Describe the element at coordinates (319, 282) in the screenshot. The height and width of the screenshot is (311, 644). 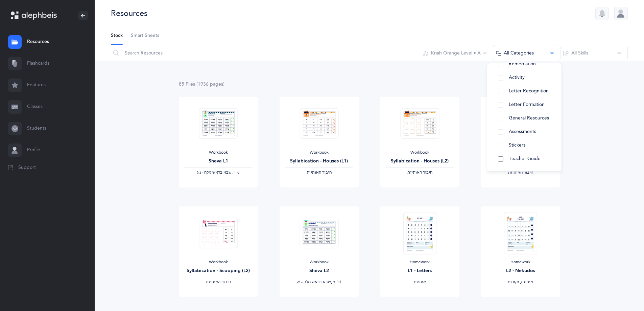
I see `div: ‪, + 11‬` at that location.